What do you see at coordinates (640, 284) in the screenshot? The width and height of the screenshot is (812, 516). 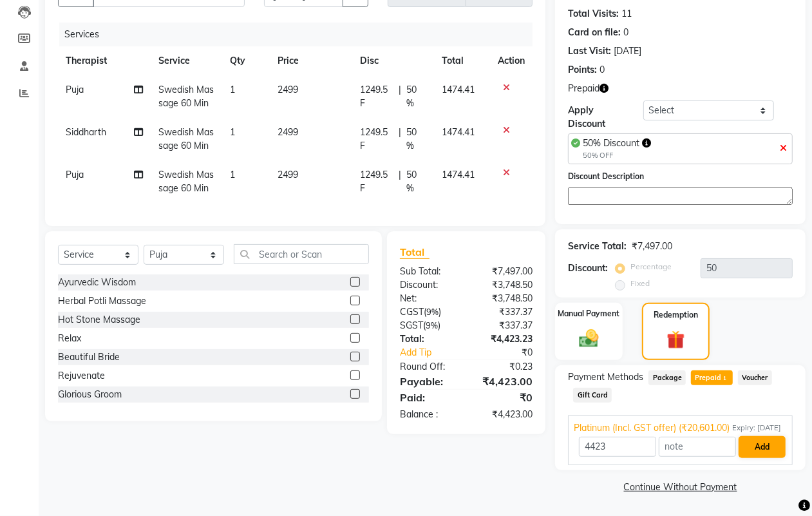 I see `label: Fixed` at bounding box center [640, 284].